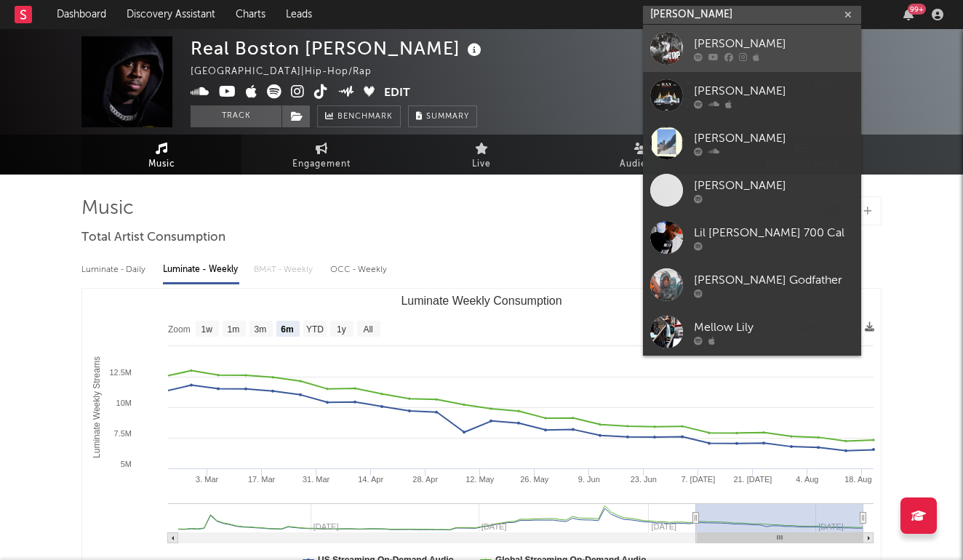  What do you see at coordinates (481, 154) in the screenshot?
I see `a: Live` at bounding box center [481, 154].